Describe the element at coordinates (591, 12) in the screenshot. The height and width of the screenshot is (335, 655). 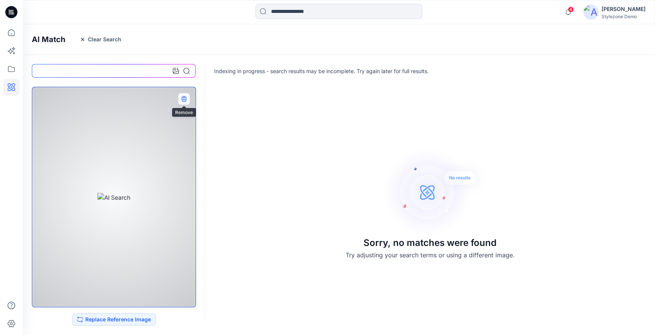
I see `img: avatar` at that location.